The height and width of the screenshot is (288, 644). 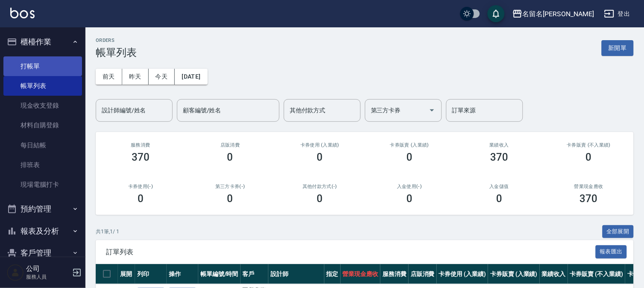 What do you see at coordinates (43, 106) in the screenshot?
I see `a: 現金收支登錄` at bounding box center [43, 106].